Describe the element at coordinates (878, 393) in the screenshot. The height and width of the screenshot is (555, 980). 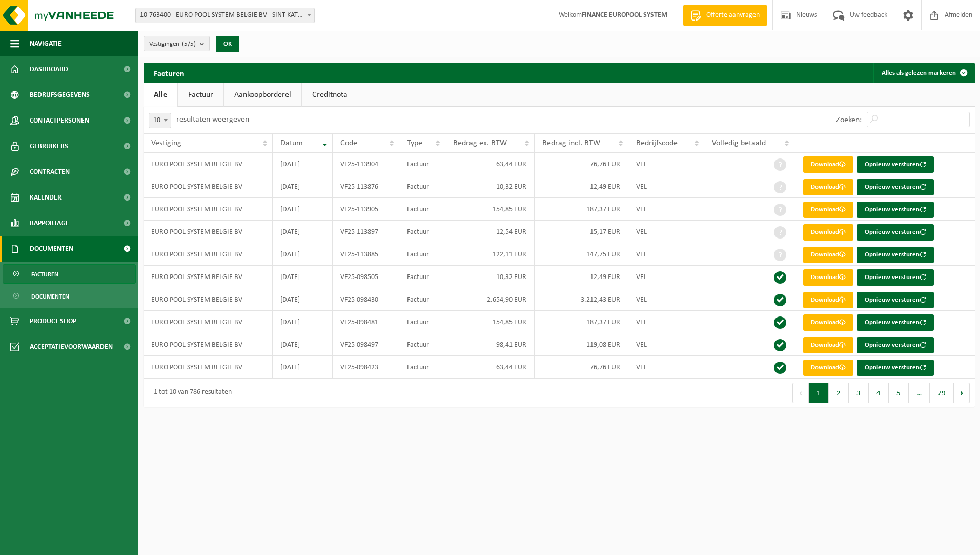
I see `button: 4` at that location.